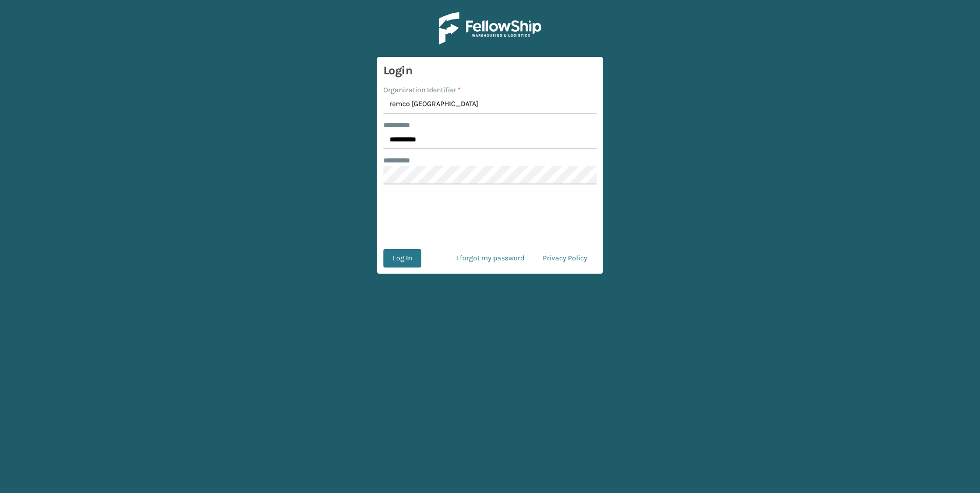 The image size is (980, 493). Describe the element at coordinates (565, 258) in the screenshot. I see `a: Privacy Policy` at that location.